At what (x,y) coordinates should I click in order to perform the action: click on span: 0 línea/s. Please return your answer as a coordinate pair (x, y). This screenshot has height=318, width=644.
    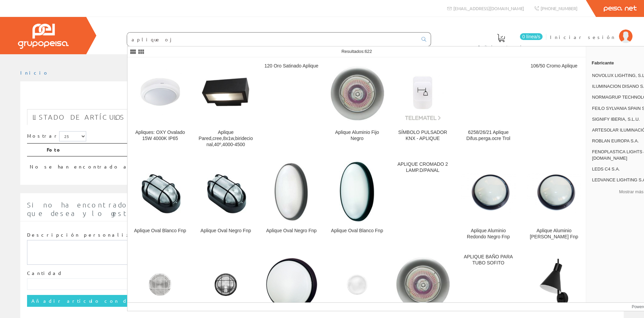
    Looking at the image, I should click on (532, 37).